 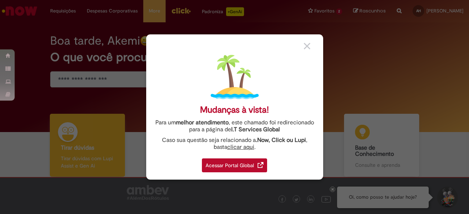 What do you see at coordinates (234, 144) in the screenshot?
I see `div: Caso sua questão seja relacionado a , basta .` at bounding box center [234, 144].